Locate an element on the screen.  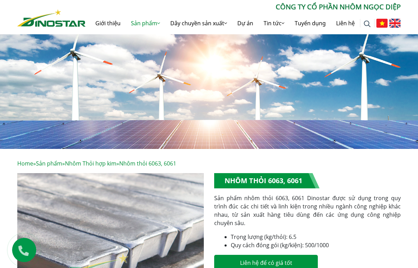
a: Dự án is located at coordinates (245, 23).